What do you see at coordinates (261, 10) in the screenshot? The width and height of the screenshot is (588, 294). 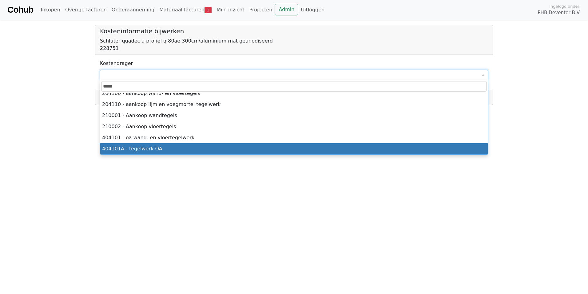 I see `a: Projecten` at bounding box center [261, 10].